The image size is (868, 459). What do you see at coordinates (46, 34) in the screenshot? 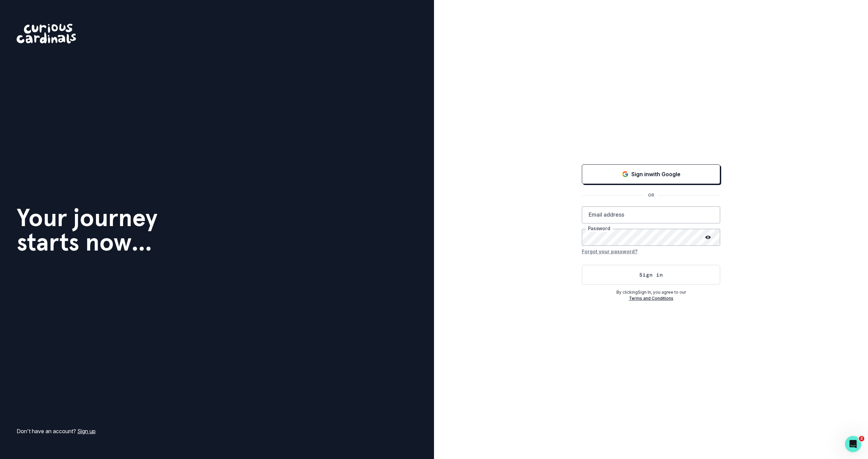
I see `img: Curious Cardinals Logo` at bounding box center [46, 34].